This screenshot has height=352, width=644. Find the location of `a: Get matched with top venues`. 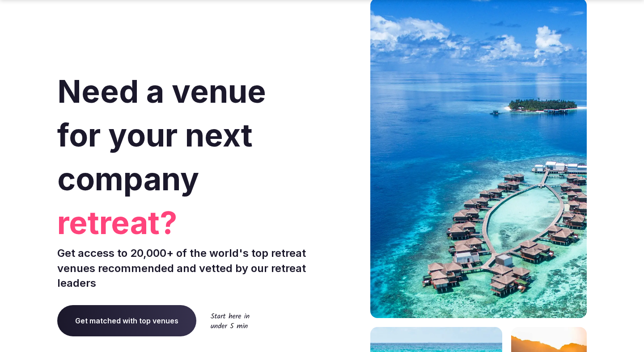

a: Get matched with top venues is located at coordinates (126, 321).